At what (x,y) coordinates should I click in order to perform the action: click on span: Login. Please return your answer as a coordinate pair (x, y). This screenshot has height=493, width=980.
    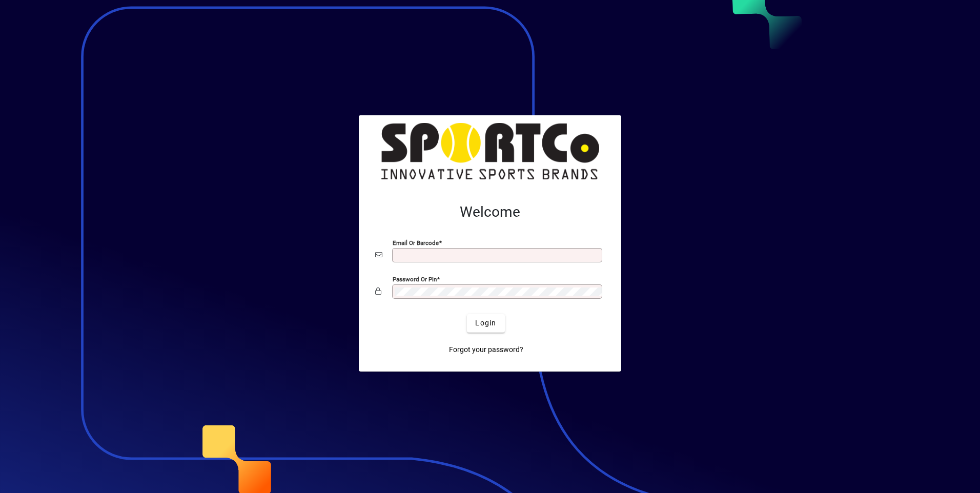
    Looking at the image, I should click on (485, 323).